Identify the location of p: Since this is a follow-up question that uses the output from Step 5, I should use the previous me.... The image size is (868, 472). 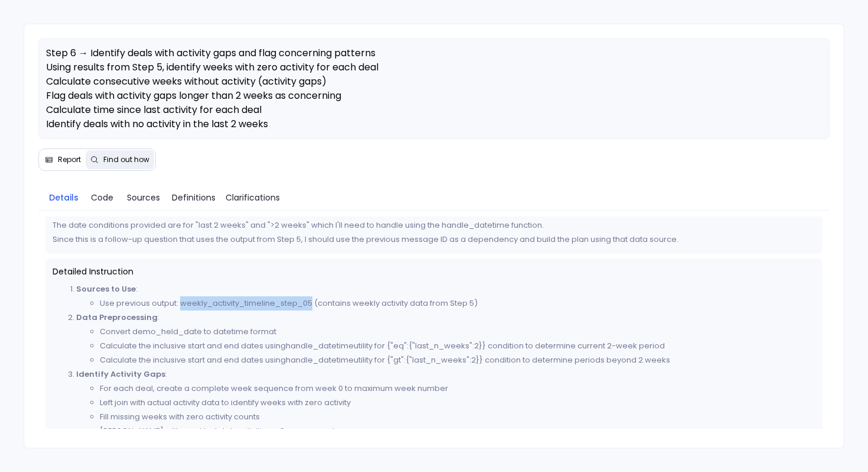
(434, 239).